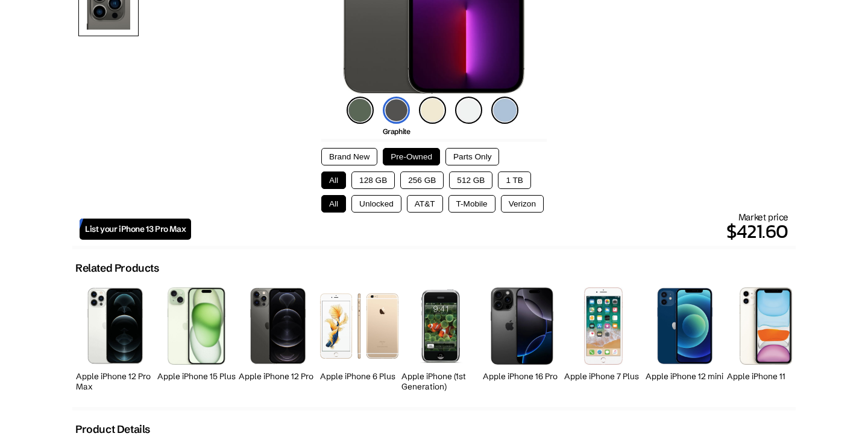  What do you see at coordinates (522, 376) in the screenshot?
I see `h2: Apple iPhone 16 Pro` at bounding box center [522, 376].